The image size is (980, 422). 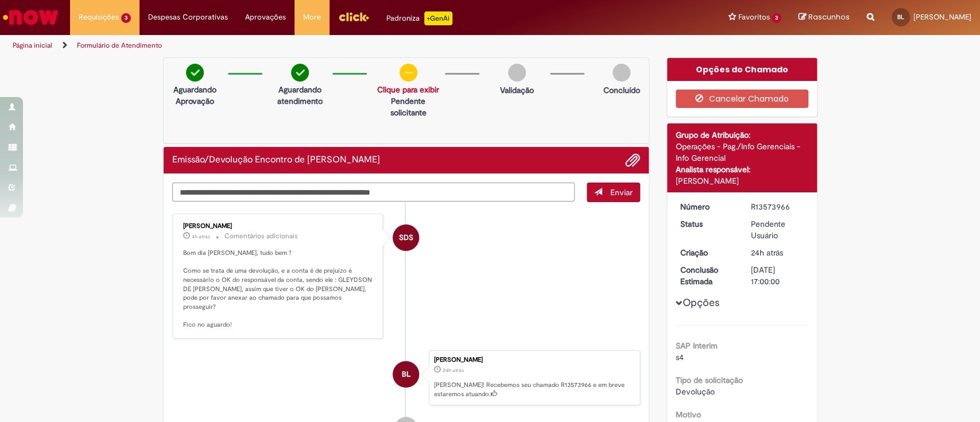 What do you see at coordinates (419, 18) in the screenshot?
I see `div: Padroniza` at bounding box center [419, 18].